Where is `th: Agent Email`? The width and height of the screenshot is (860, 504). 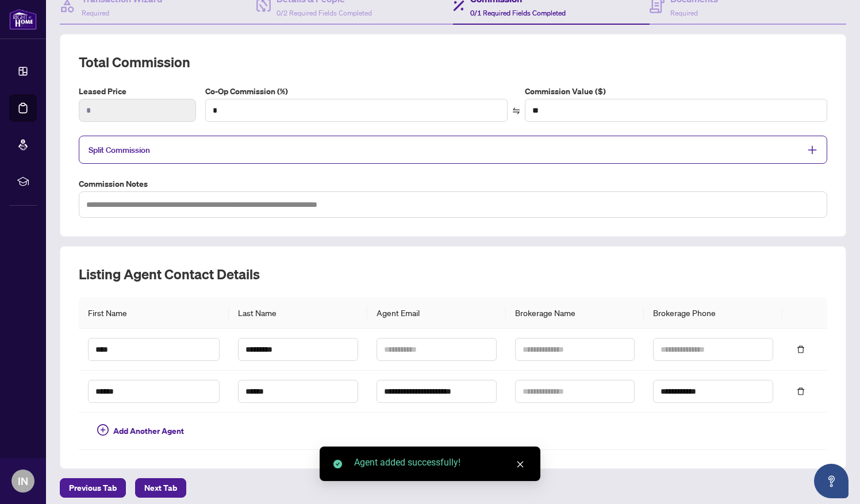 th: Agent Email is located at coordinates (437, 313).